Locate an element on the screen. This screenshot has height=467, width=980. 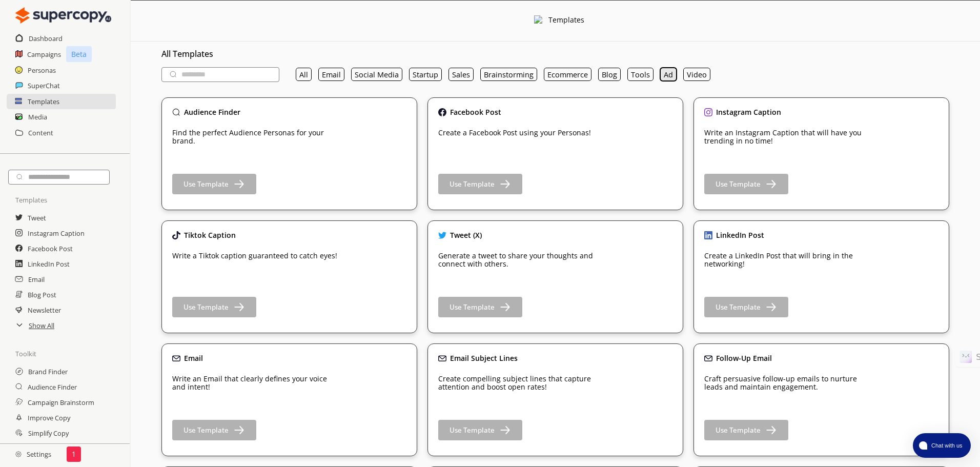
a: Campaign Brainstorm is located at coordinates (61, 402).